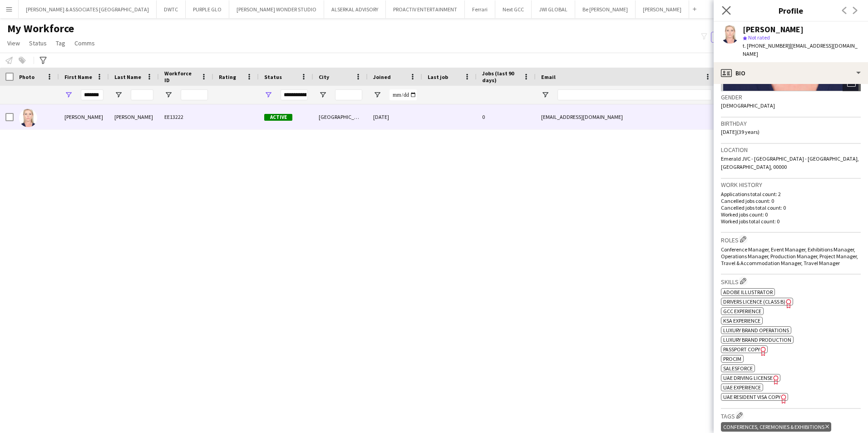 This screenshot has height=433, width=868. Describe the element at coordinates (748, 291) in the screenshot. I see `span: Adobe Illustrator` at that location.